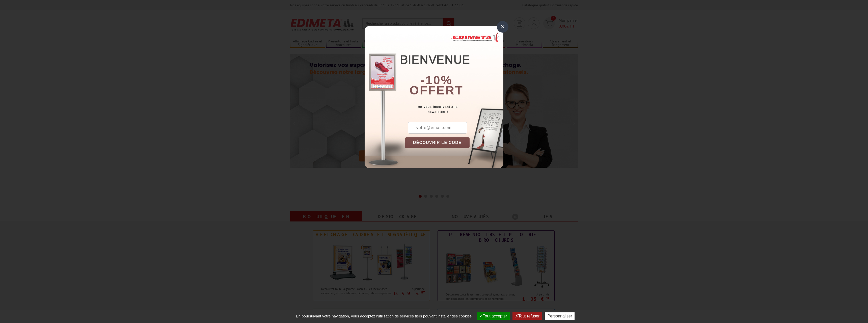 This screenshot has width=868, height=323. Describe the element at coordinates (438, 143) in the screenshot. I see `button: DÉCOUVRIR LE CODE` at that location.